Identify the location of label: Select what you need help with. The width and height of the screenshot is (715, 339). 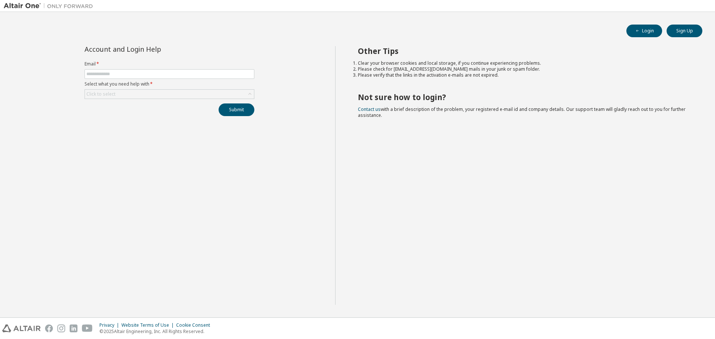
(170, 84).